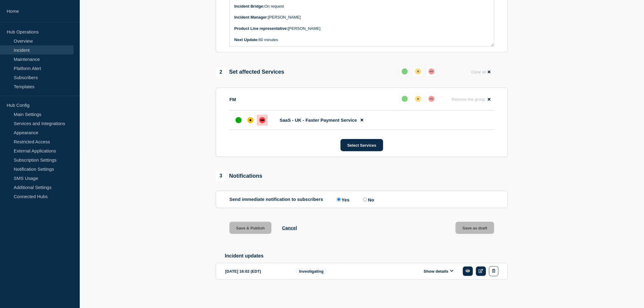 The height and width of the screenshot is (308, 644). What do you see at coordinates (343, 199) in the screenshot?
I see `label: Yes` at bounding box center [343, 199].